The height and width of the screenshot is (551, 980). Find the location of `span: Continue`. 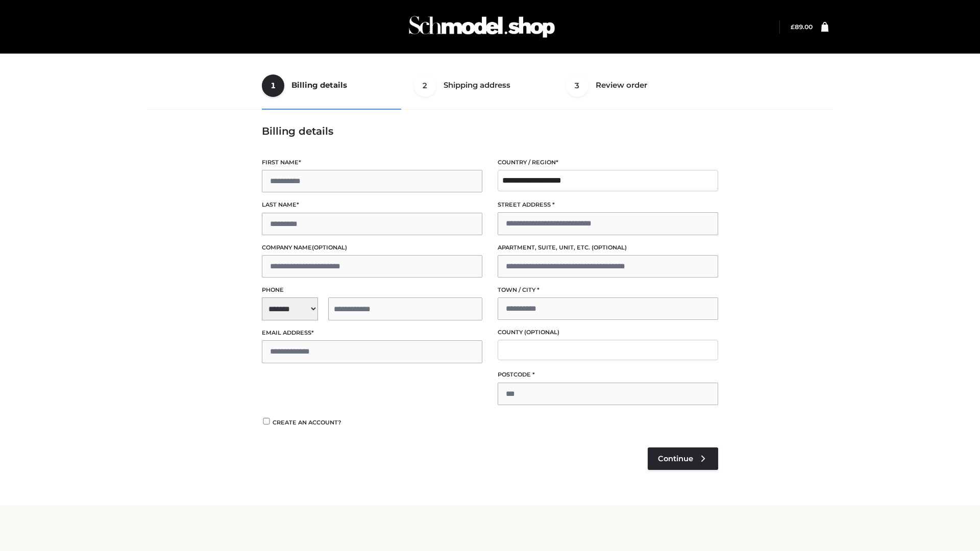

span: Continue is located at coordinates (675, 458).